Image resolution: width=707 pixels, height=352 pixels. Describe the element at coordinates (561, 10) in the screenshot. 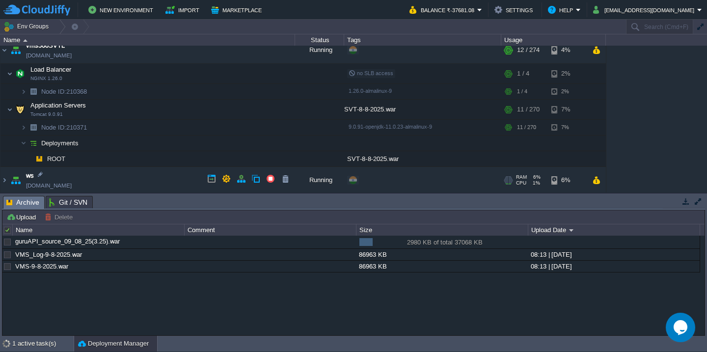

I see `button: Help` at that location.